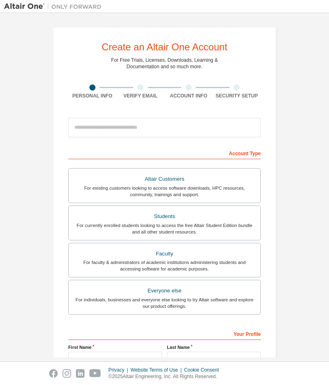  I want to click on div: Students, so click(164, 216).